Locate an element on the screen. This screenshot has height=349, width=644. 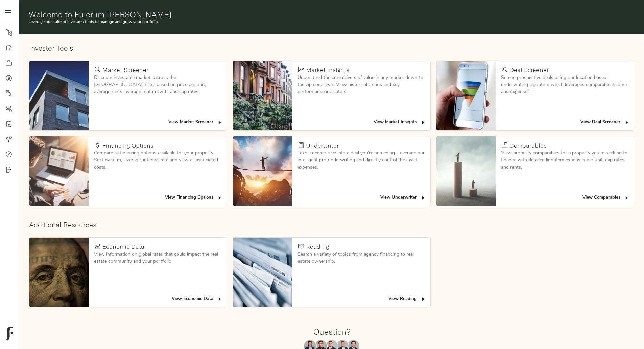
h4: Financing Options is located at coordinates (128, 145).